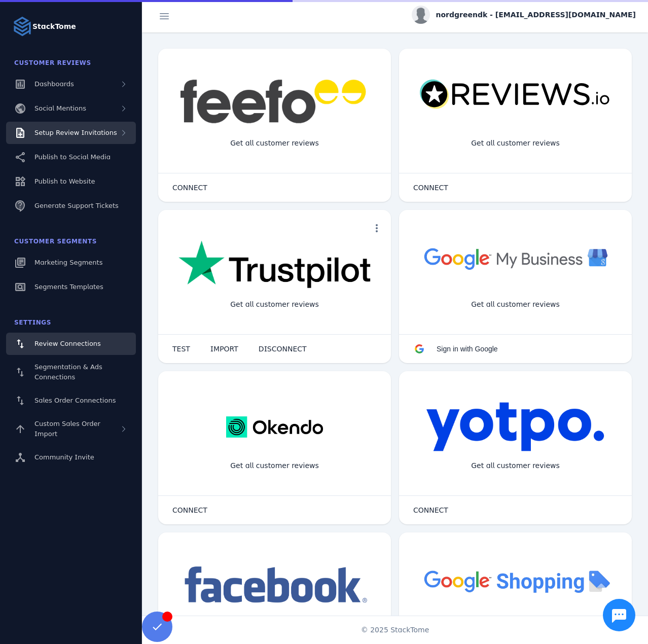 This screenshot has width=648, height=644. What do you see at coordinates (64, 457) in the screenshot?
I see `span: Community Invite` at bounding box center [64, 457].